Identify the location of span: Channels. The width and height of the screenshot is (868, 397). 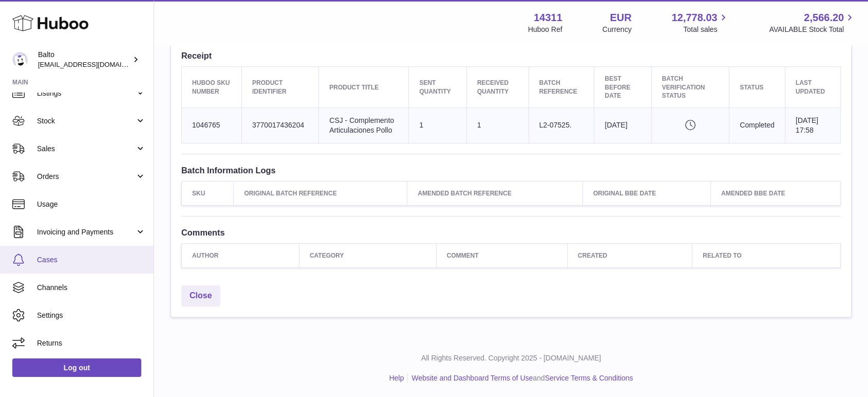
(91, 288).